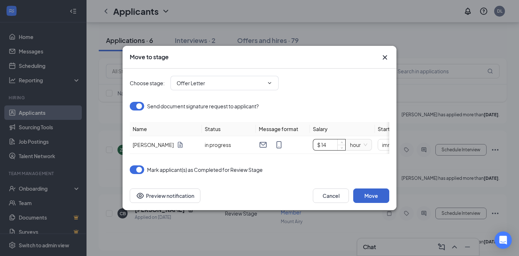 Image resolution: width=519 pixels, height=256 pixels. Describe the element at coordinates (341, 147) in the screenshot. I see `span: Decrease Value` at that location.